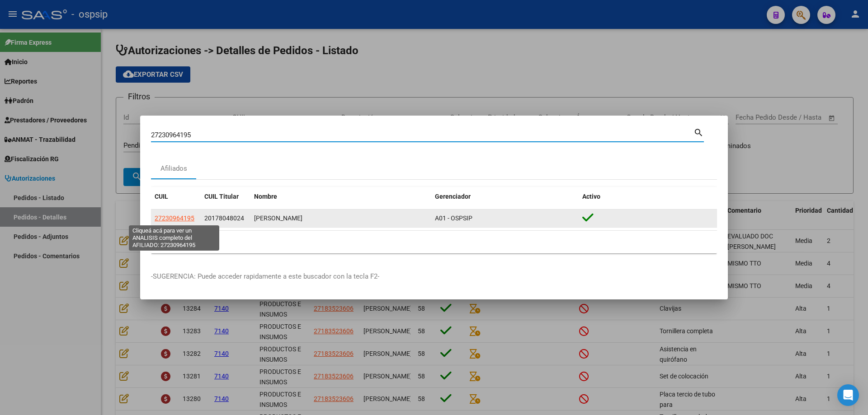 The width and height of the screenshot is (868, 415). Describe the element at coordinates (265, 197) in the screenshot. I see `span: Nombre` at that location.